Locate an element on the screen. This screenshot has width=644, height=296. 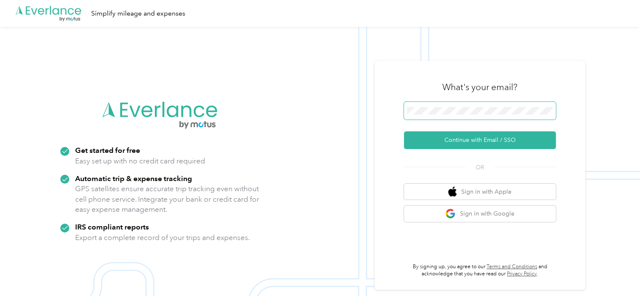
img: apple logo is located at coordinates (452, 192).